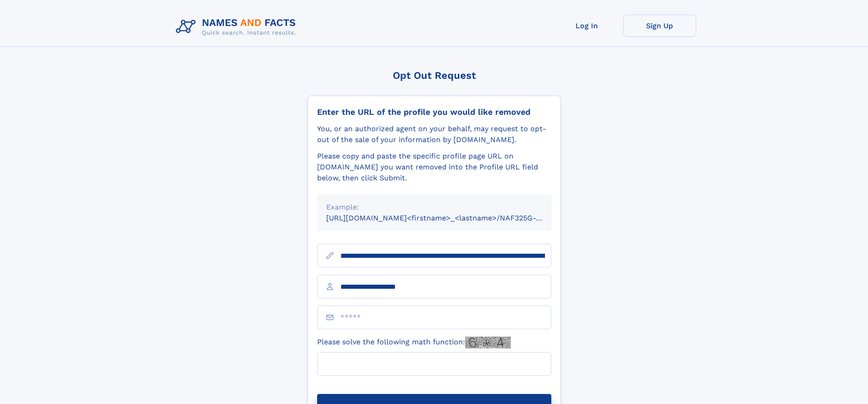  Describe the element at coordinates (660, 26) in the screenshot. I see `a: Sign Up` at that location.